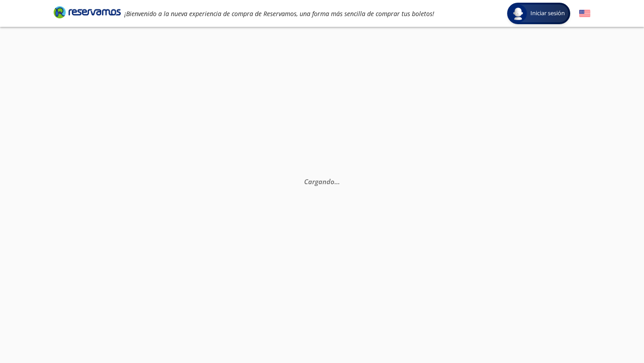 This screenshot has width=644, height=363. What do you see at coordinates (322, 182) in the screenshot?
I see `em: Cargando` at bounding box center [322, 182].